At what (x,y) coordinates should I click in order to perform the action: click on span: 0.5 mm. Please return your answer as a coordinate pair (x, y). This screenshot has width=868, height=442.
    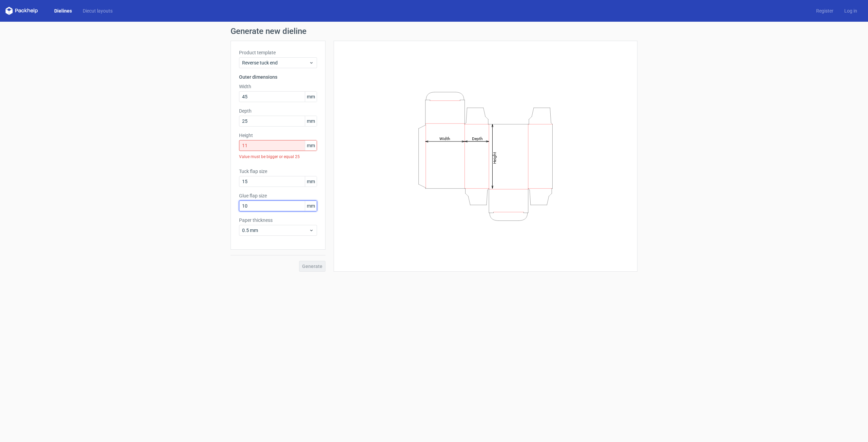
    Looking at the image, I should click on (275, 230).